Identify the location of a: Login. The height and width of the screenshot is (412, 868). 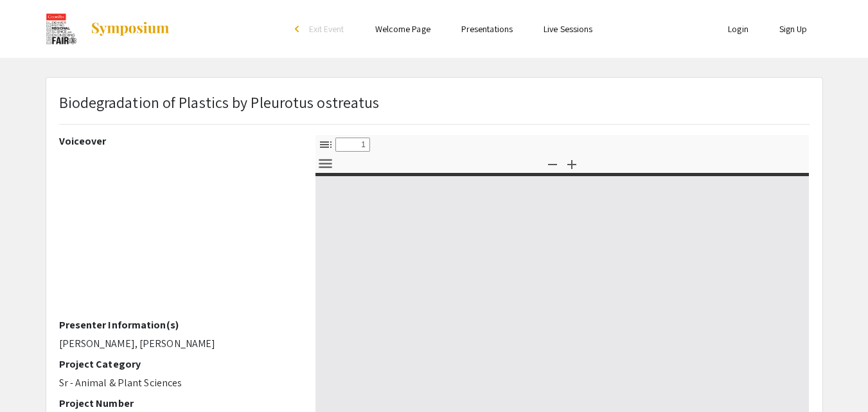
(738, 29).